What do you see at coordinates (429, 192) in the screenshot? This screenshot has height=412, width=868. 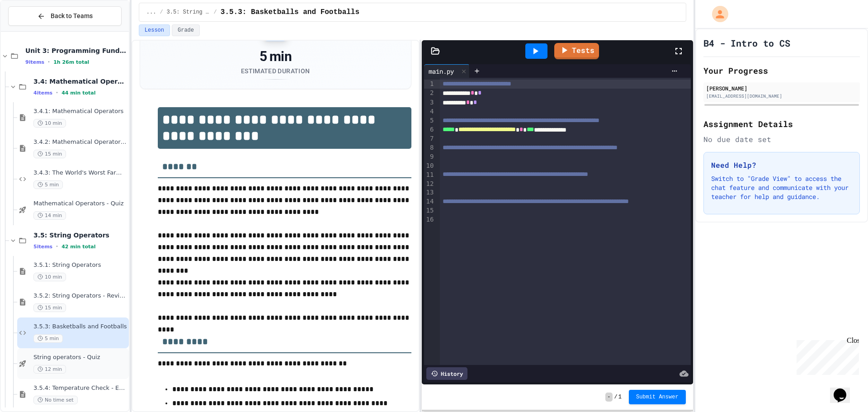 I see `div: 13` at bounding box center [429, 192].